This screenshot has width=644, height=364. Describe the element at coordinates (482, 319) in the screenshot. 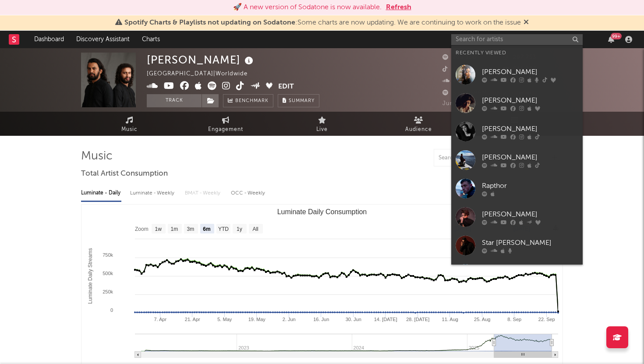

I see `text: 25. Aug` at that location.